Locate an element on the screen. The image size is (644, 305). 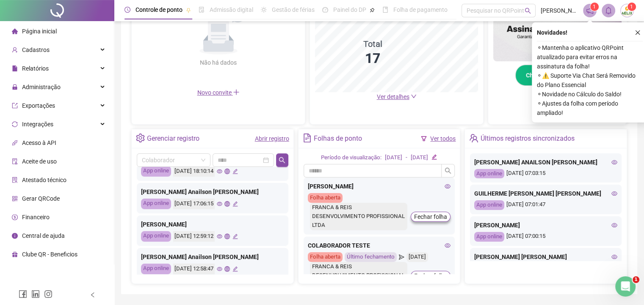
span: setting is located at coordinates (140, 138).